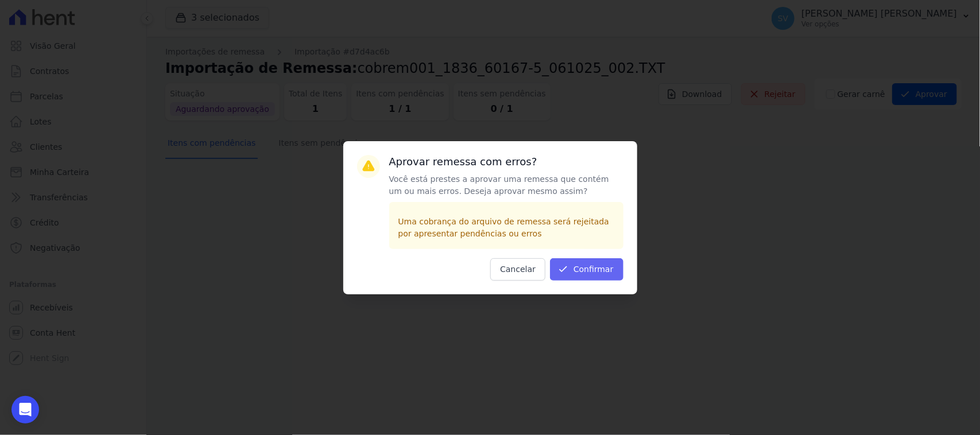 The image size is (980, 435). Describe the element at coordinates (507, 162) in the screenshot. I see `h3: Aprovar remessa com erros?` at that location.